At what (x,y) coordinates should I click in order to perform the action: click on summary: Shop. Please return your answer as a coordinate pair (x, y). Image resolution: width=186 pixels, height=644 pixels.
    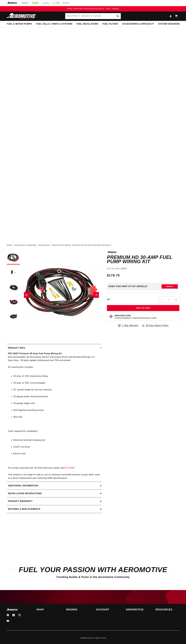
    Looking at the image, I should click on (48, 610).